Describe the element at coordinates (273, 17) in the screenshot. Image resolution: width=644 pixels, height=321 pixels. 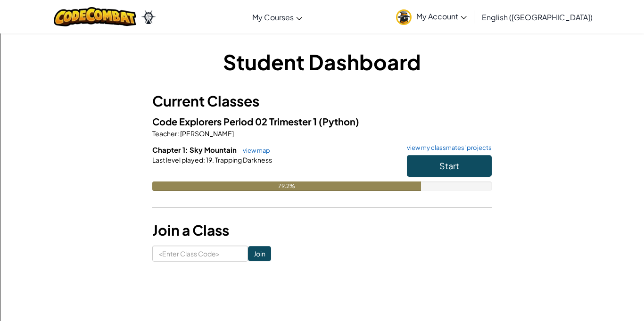
I see `span: My Courses` at that location.